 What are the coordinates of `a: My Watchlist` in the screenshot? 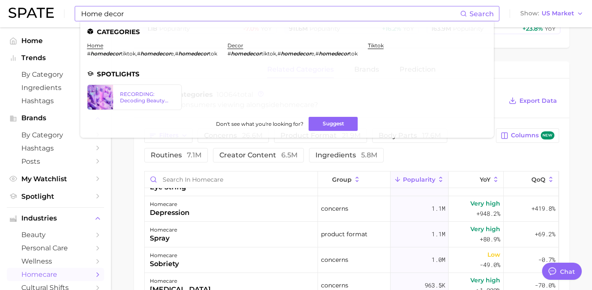 It's located at (56, 179).